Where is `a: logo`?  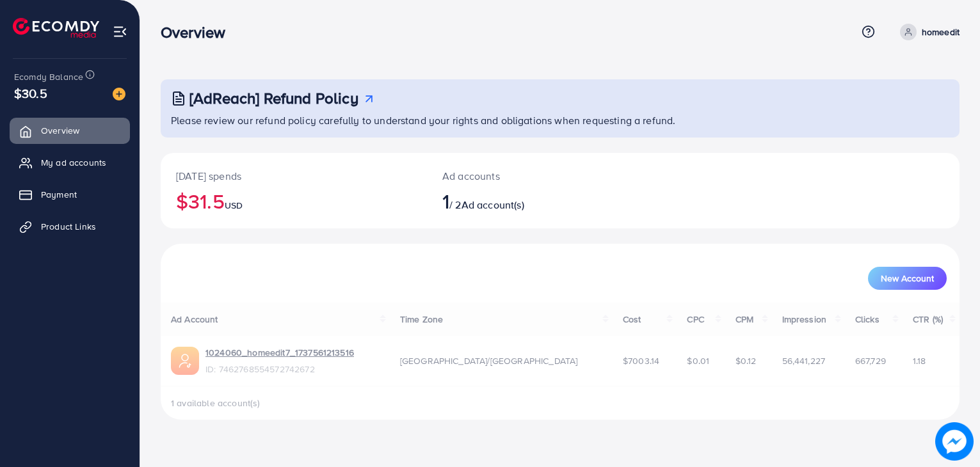
a: logo is located at coordinates (56, 27).